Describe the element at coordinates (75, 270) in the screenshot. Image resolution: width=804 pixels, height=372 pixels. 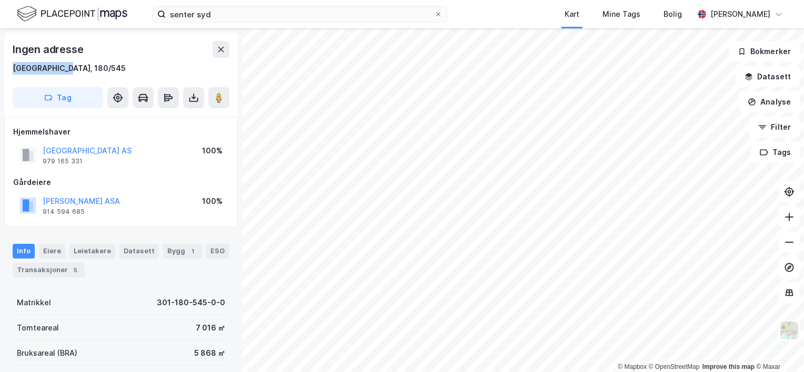
I see `div: 5` at that location.